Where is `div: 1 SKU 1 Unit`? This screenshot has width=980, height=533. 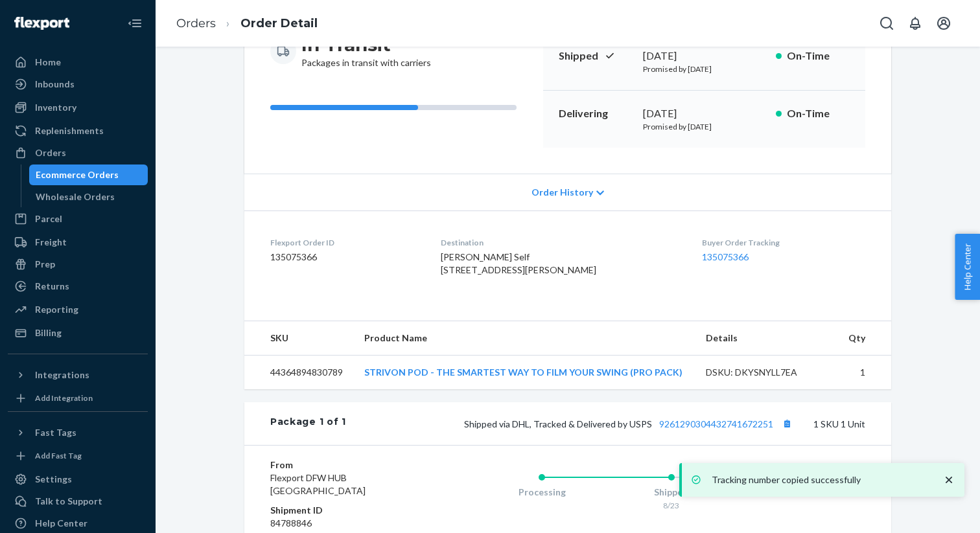
div: 1 SKU 1 Unit is located at coordinates (605, 424).